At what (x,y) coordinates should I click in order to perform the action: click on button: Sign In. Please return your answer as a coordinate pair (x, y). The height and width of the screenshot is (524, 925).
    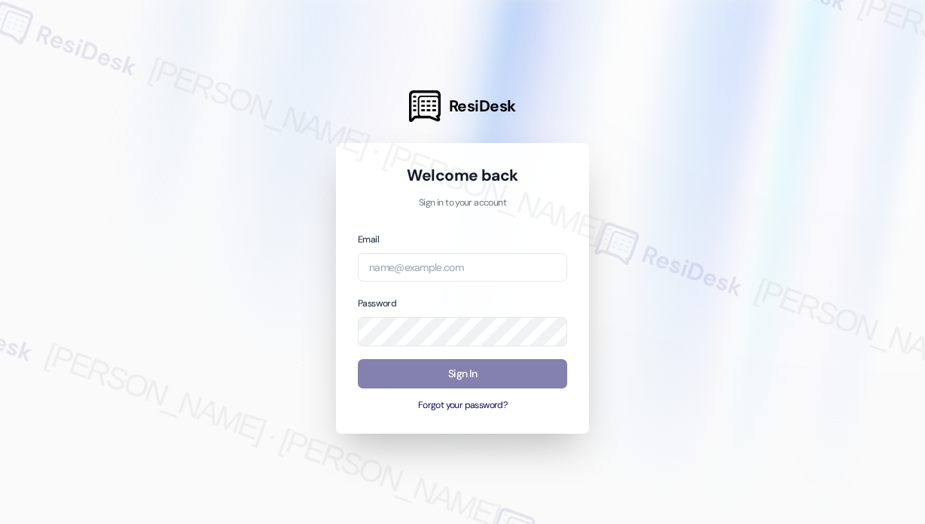
    Looking at the image, I should click on (463, 374).